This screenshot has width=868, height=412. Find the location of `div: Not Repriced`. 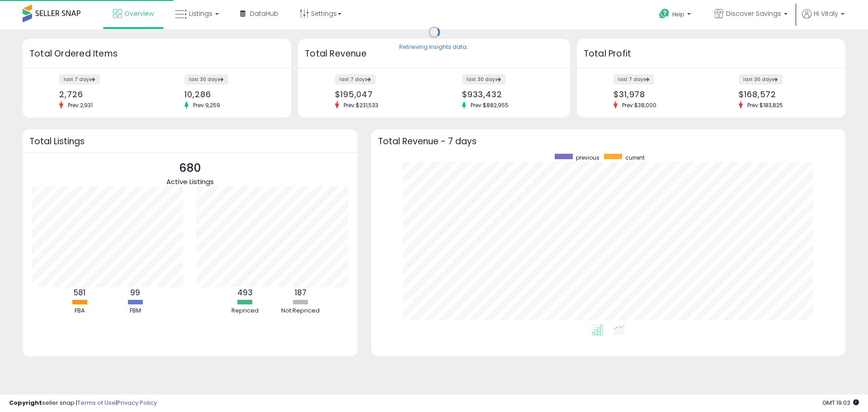

div: Not Repriced is located at coordinates (301, 310).